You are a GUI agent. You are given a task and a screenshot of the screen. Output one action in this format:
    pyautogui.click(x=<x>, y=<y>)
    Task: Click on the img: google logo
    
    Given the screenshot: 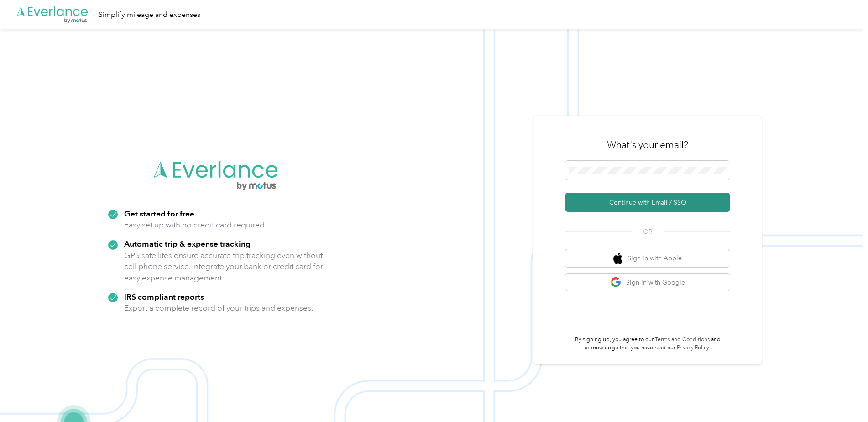 What is the action you would take?
    pyautogui.click(x=615, y=282)
    